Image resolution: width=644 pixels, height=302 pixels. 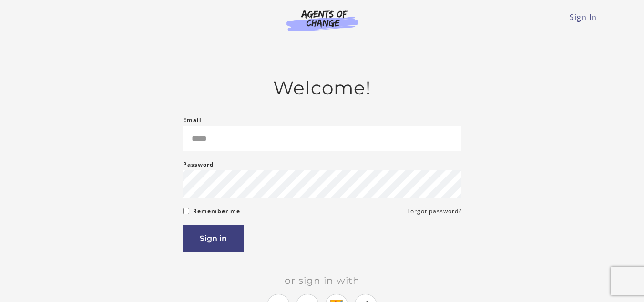 I want to click on label: Password, so click(x=199, y=165).